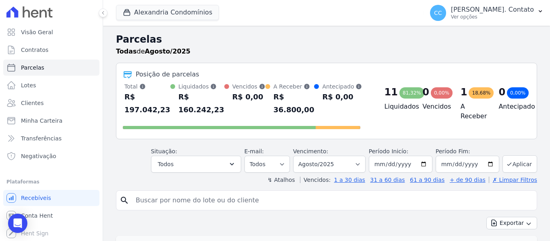 Image resolution: width=550 pixels, height=241 pixels. I want to click on button: Aplicar, so click(519, 164).